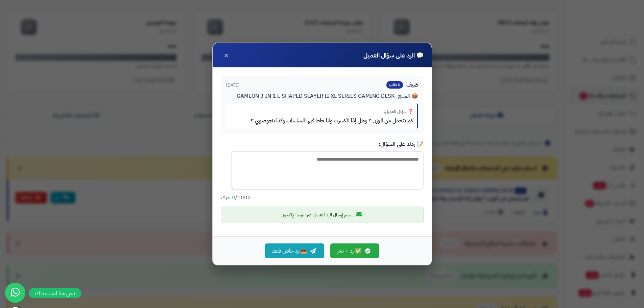 Image resolution: width=644 pixels, height=308 pixels. Describe the element at coordinates (412, 85) in the screenshot. I see `span: ضيف` at that location.